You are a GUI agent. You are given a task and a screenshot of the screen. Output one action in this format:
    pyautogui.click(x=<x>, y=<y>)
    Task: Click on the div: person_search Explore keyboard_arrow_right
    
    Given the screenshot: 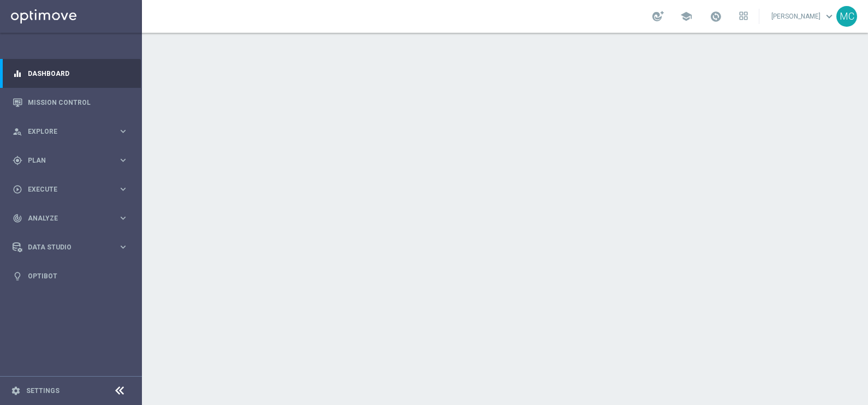 What is the action you would take?
    pyautogui.click(x=70, y=131)
    